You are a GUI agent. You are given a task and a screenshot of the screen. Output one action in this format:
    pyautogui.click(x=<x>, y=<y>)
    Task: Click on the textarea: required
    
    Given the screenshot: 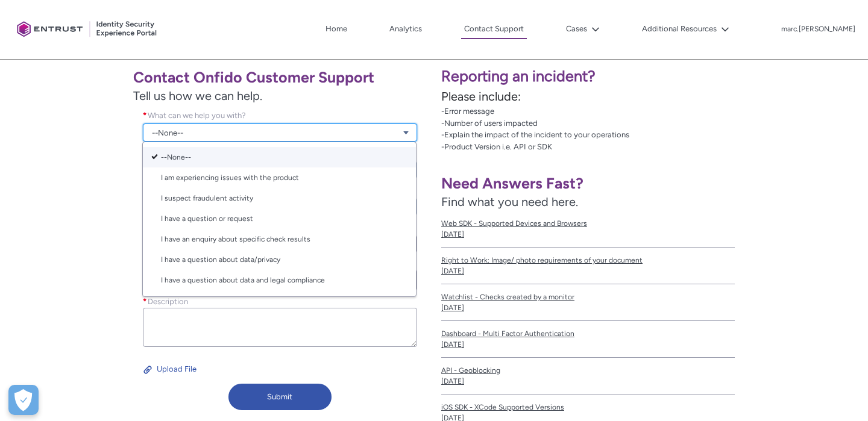 What is the action you would take?
    pyautogui.click(x=280, y=327)
    